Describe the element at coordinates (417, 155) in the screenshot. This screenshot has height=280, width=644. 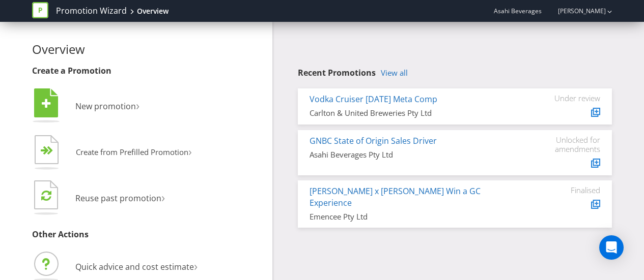
I see `div: Asahi Beverages Pty Ltd` at that location.